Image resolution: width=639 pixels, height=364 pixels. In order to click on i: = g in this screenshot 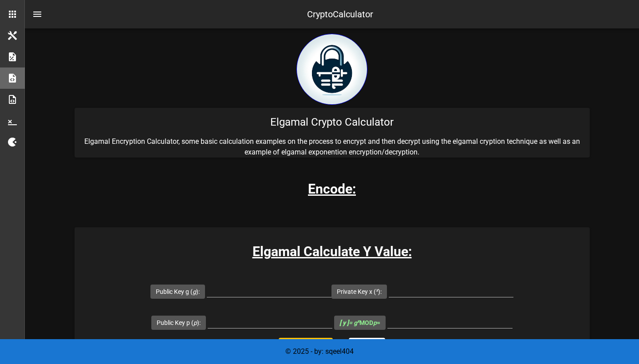, I will do `click(350, 322)`.